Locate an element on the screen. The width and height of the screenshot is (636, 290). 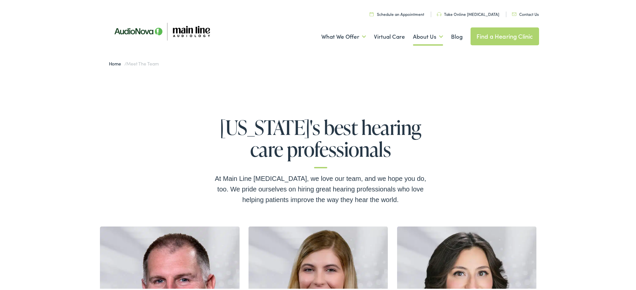
a: Blog is located at coordinates (456, 36).